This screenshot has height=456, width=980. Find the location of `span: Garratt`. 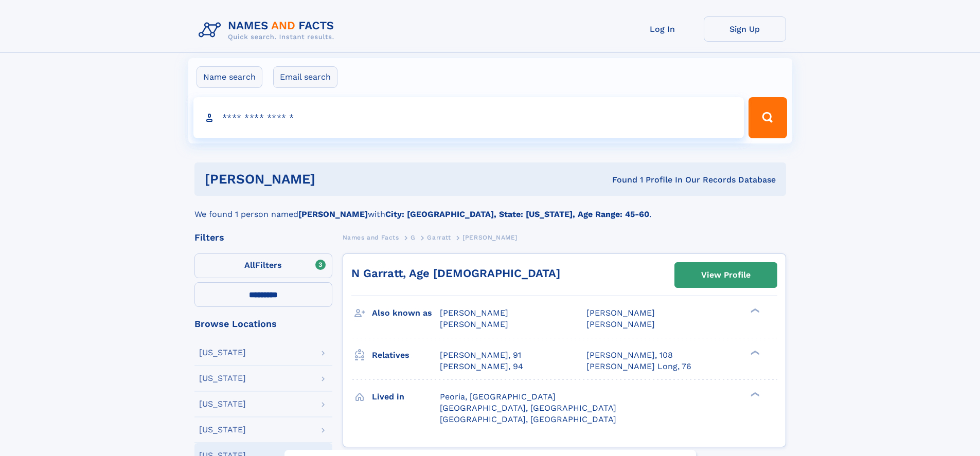

span: Garratt is located at coordinates (439, 238).